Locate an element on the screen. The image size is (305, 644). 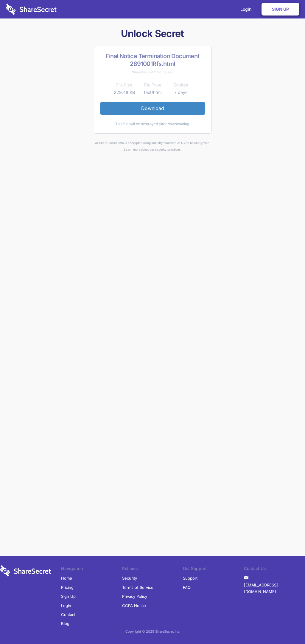
li: Policies is located at coordinates (152, 570).